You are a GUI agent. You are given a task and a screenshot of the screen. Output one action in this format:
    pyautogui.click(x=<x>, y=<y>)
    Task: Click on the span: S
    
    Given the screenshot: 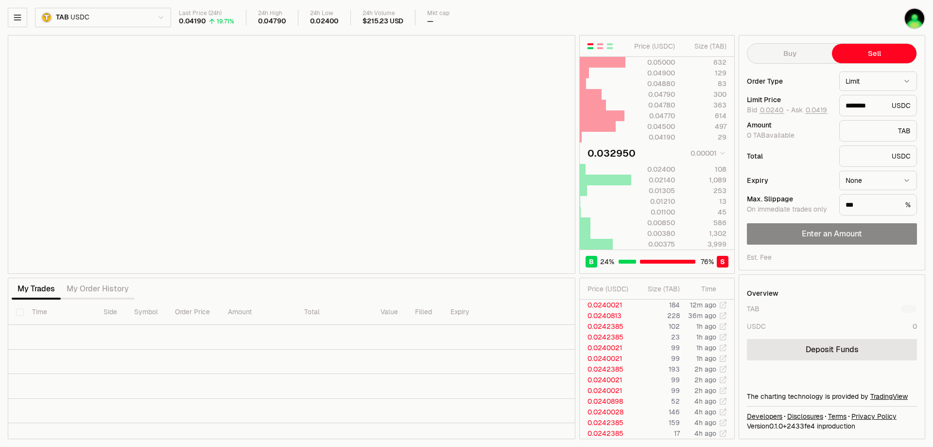 What is the action you would take?
    pyautogui.click(x=723, y=262)
    